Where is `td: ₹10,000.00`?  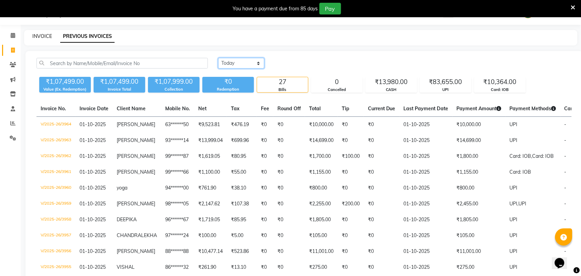 td: ₹10,000.00 is located at coordinates (321, 125).